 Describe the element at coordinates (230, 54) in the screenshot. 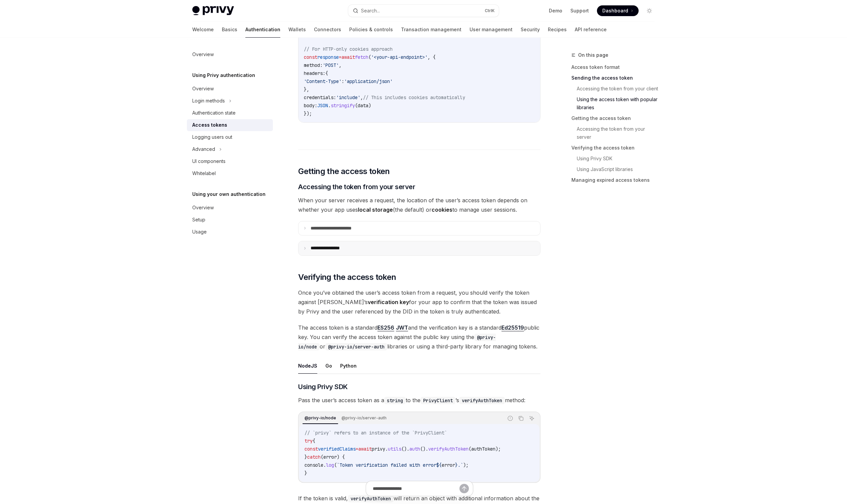

I see `a: Overview` at that location.